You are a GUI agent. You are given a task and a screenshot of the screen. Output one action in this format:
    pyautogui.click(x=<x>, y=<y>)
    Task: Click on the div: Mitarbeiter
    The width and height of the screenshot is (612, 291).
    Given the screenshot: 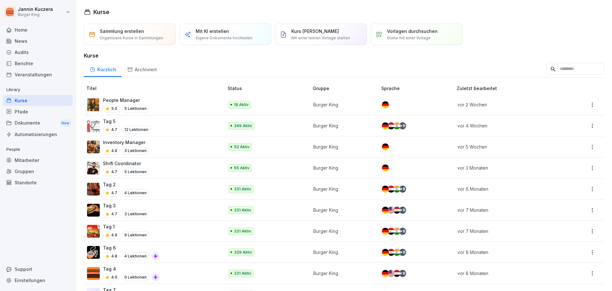 What is the action you would take?
    pyautogui.click(x=38, y=160)
    